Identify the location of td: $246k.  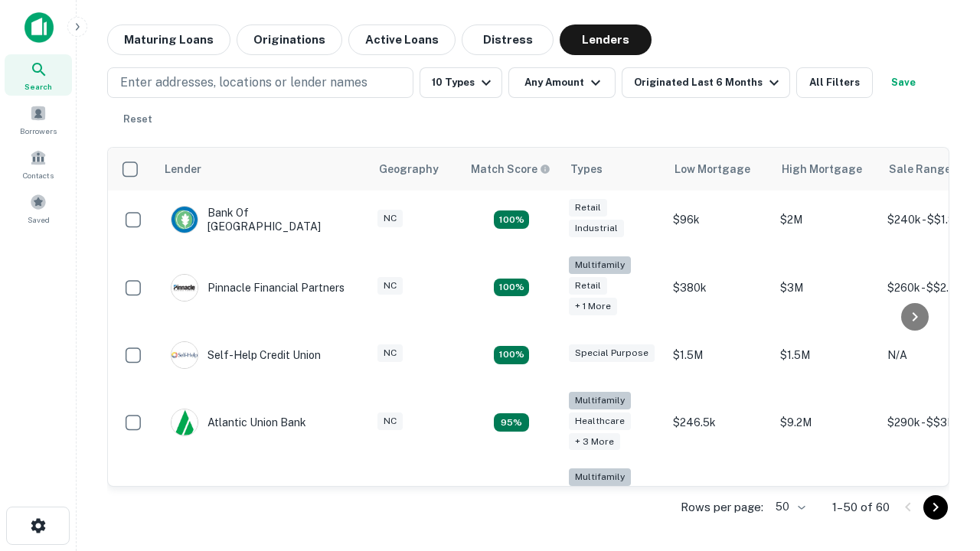
(719, 499).